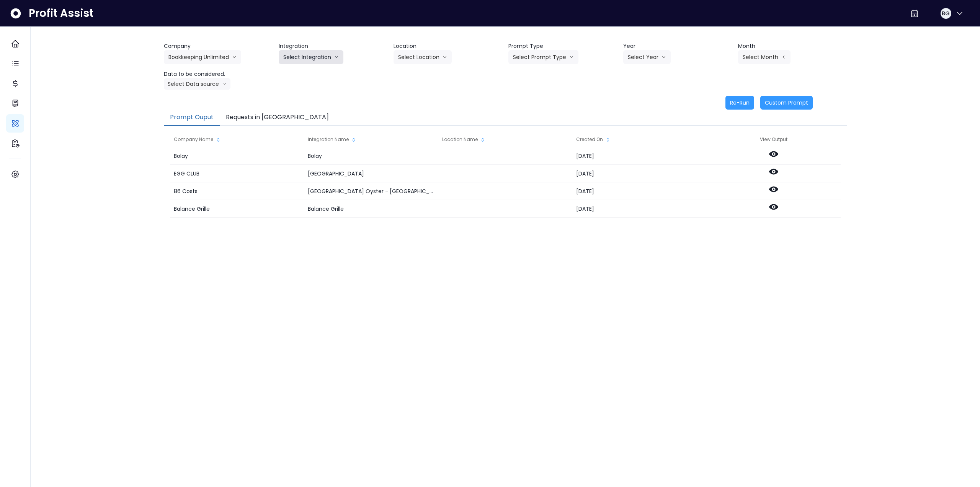 This screenshot has width=980, height=487. What do you see at coordinates (787, 103) in the screenshot?
I see `button: Custom Prompt` at bounding box center [787, 103].